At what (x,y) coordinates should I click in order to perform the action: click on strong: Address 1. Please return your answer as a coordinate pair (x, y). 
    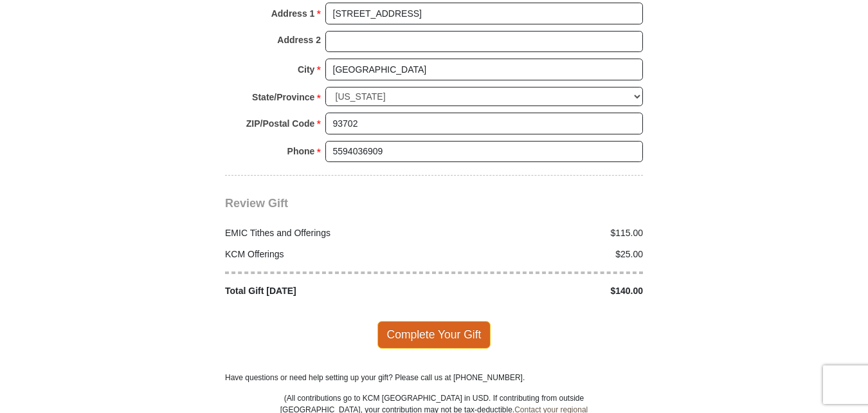
    Looking at the image, I should click on (293, 14).